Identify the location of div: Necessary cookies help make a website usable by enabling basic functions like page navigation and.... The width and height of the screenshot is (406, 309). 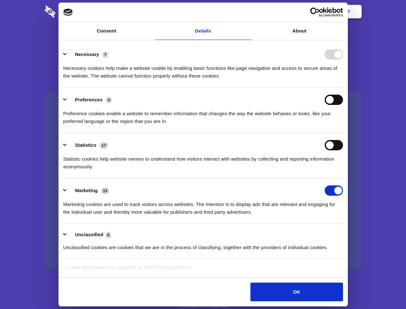
(203, 69).